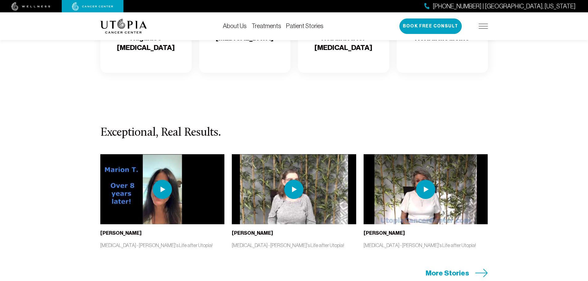  What do you see at coordinates (31, 6) in the screenshot?
I see `img: wellness` at bounding box center [31, 6].